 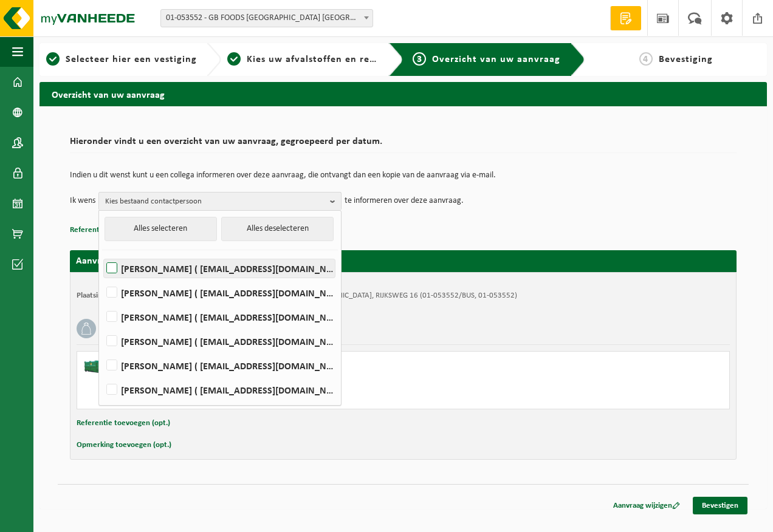 I want to click on span: 4, so click(x=646, y=59).